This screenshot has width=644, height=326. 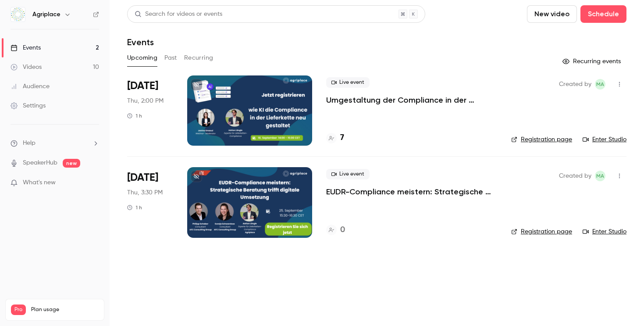 What do you see at coordinates (30, 86) in the screenshot?
I see `div: Audience` at bounding box center [30, 86].